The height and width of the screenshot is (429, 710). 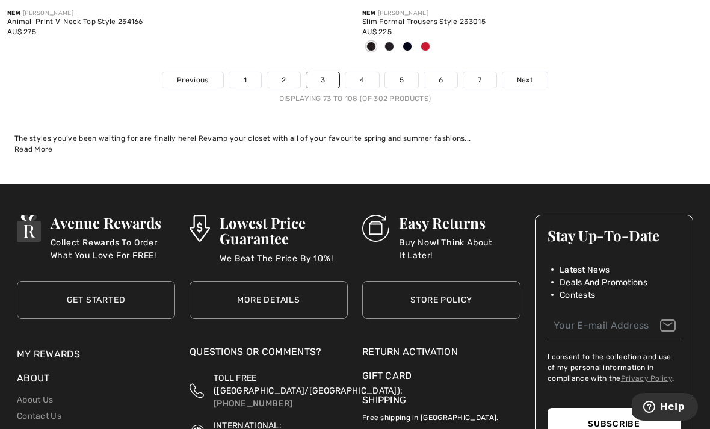 I want to click on input: Your E-mail Address, so click(x=614, y=326).